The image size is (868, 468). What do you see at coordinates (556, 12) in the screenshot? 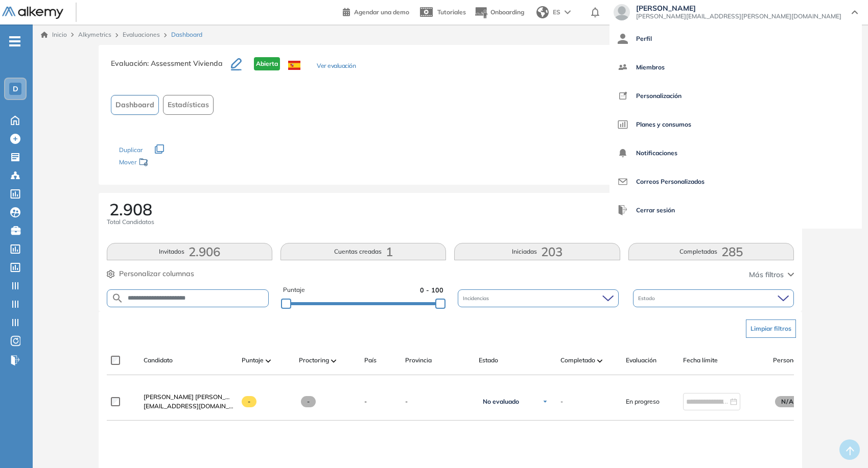
I see `span: ES` at bounding box center [556, 12].